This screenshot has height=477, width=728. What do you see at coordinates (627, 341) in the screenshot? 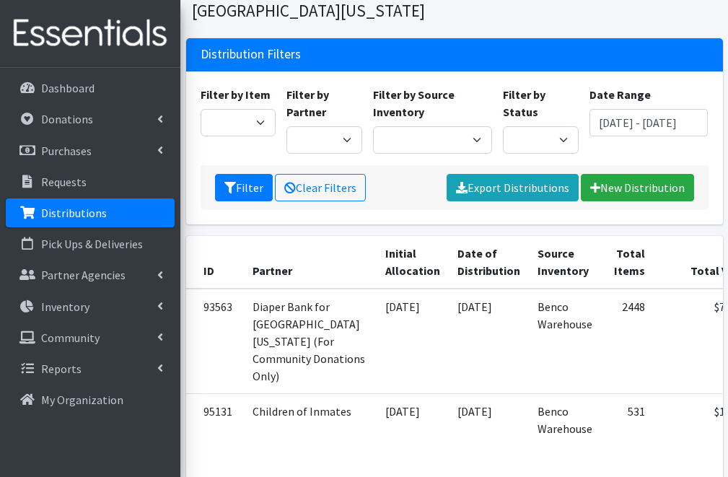
I see `td: 2448` at bounding box center [627, 341].